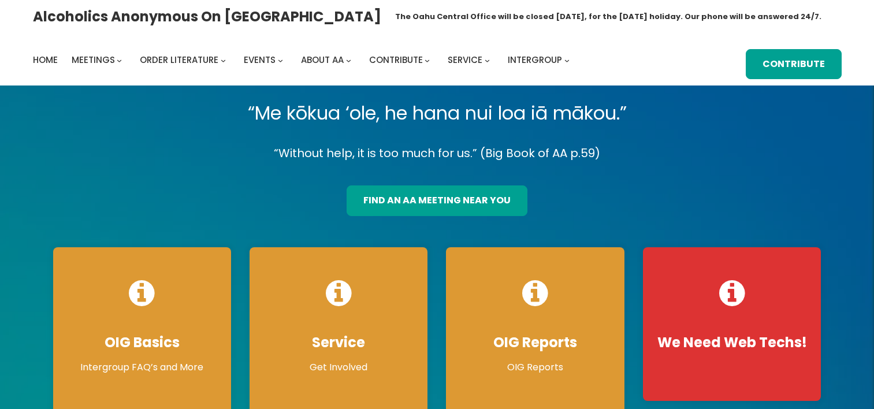  What do you see at coordinates (465, 59) in the screenshot?
I see `span: Service` at bounding box center [465, 59].